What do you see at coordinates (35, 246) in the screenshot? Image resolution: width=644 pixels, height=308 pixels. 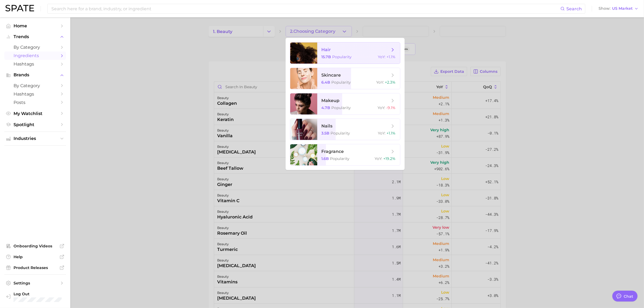 I see `a: Onboarding Videos` at bounding box center [35, 246].